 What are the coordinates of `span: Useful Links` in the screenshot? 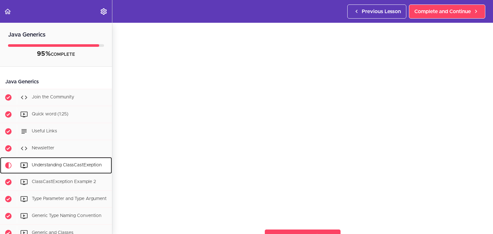 It's located at (44, 131).